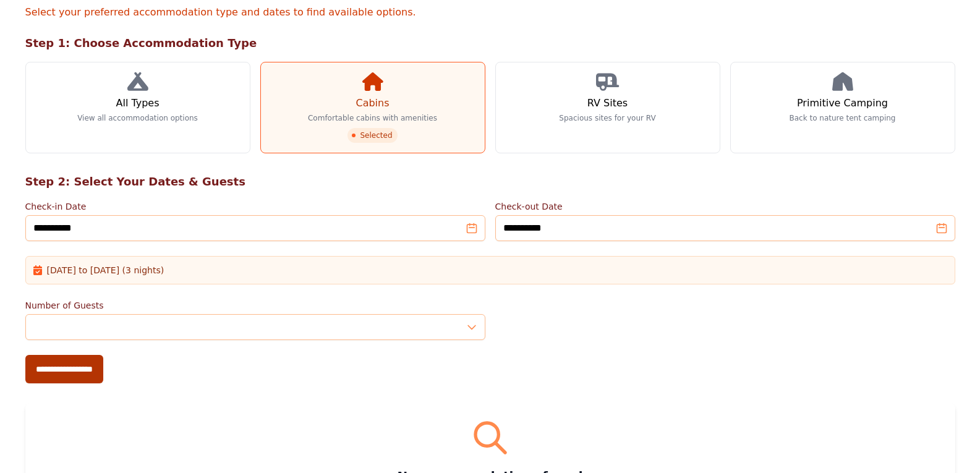 This screenshot has height=473, width=980. Describe the element at coordinates (607, 103) in the screenshot. I see `h3: RV Sites` at that location.